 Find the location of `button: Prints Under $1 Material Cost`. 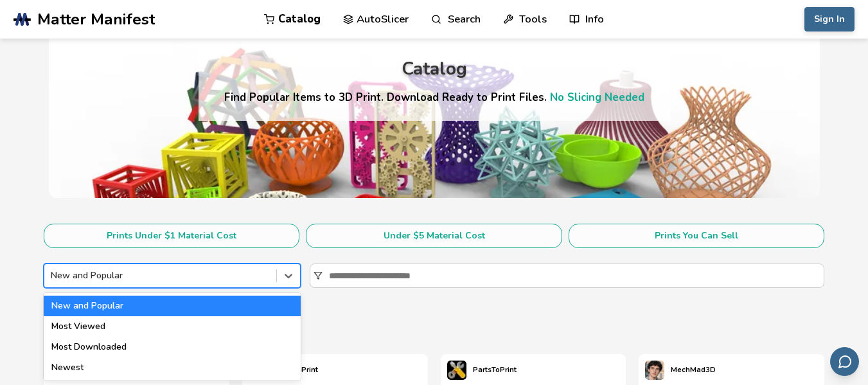

button: Prints Under $1 Material Cost is located at coordinates (172, 236).